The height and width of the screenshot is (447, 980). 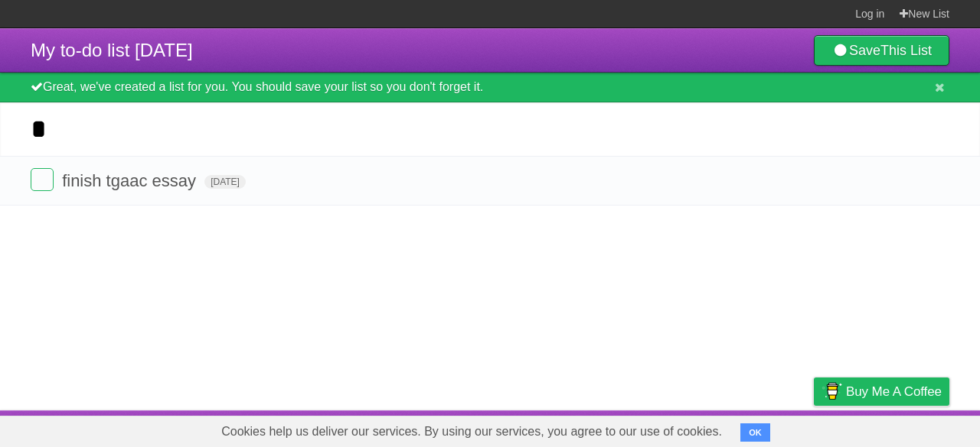 I want to click on label: Done, so click(x=42, y=180).